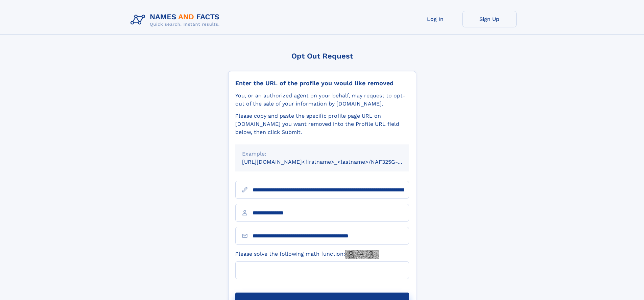 This screenshot has height=300, width=644. What do you see at coordinates (490, 19) in the screenshot?
I see `a: Sign Up` at bounding box center [490, 19].